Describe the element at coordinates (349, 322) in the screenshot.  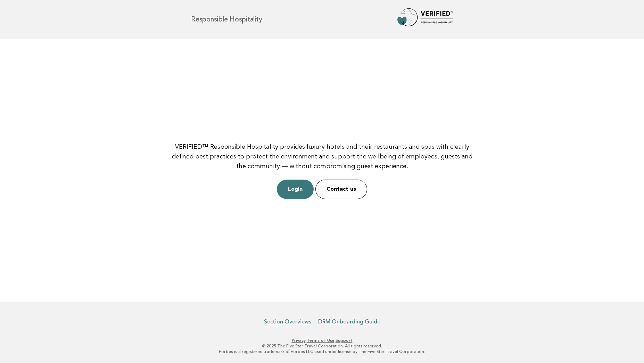
I see `a: DRM Onboarding Guide` at that location.